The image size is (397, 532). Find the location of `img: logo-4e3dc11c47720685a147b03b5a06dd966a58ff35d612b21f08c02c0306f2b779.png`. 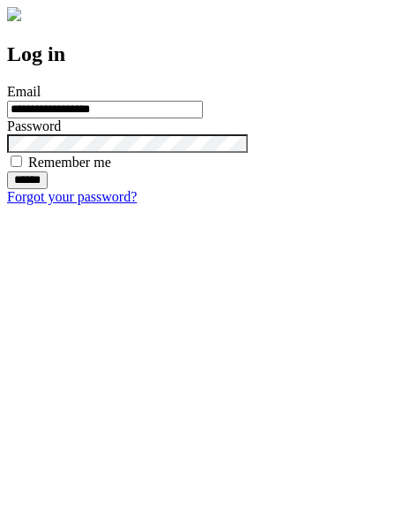

img: logo-4e3dc11c47720685a147b03b5a06dd966a58ff35d612b21f08c02c0306f2b779.png is located at coordinates (14, 14).